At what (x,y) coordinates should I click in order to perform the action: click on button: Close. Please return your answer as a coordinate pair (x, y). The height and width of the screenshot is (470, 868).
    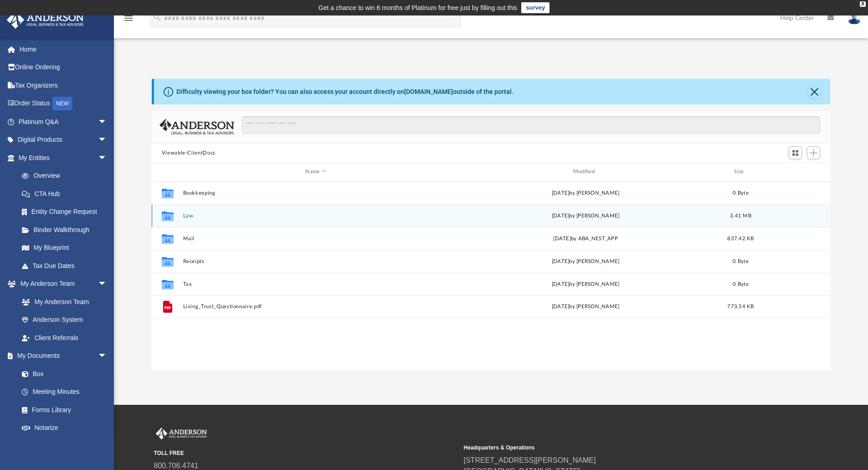
    Looking at the image, I should click on (814, 91).